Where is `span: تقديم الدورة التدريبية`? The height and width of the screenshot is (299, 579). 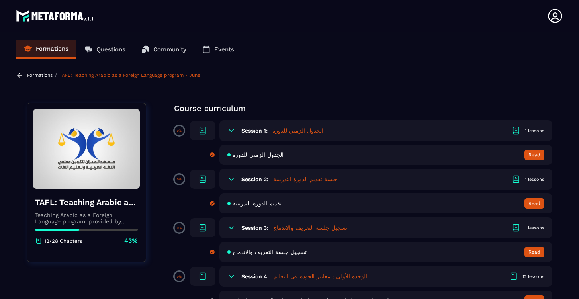
span: تقديم الدورة التدريبية is located at coordinates (257, 204).